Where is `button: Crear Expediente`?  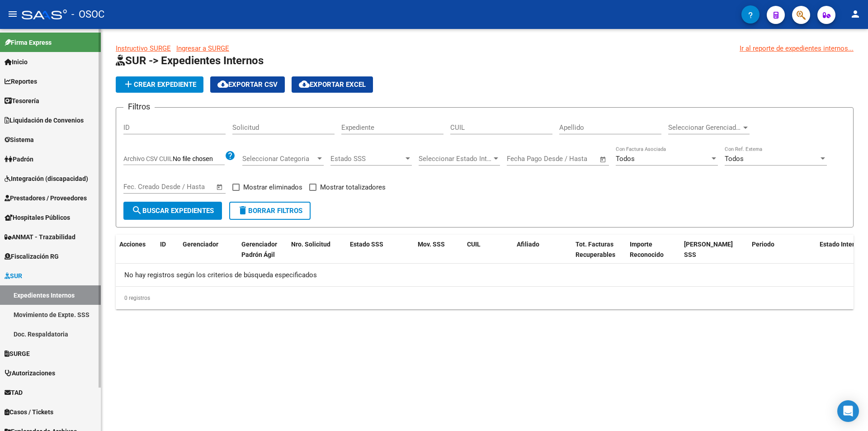
button: Crear Expediente is located at coordinates (160, 85).